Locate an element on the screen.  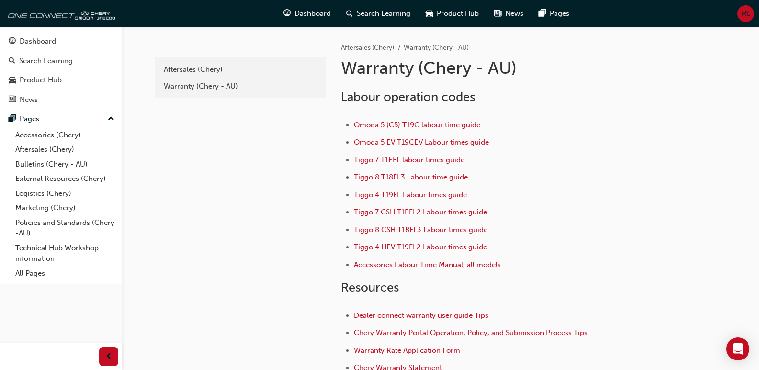
span: Product Hub is located at coordinates (458, 13).